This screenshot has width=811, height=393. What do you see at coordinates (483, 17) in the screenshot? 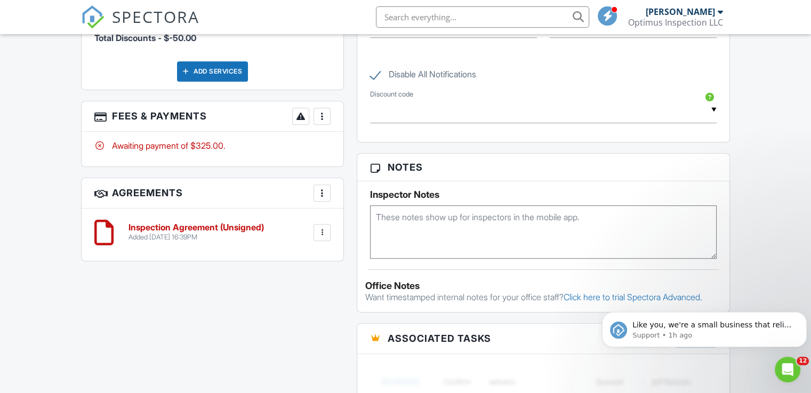
I see `input: Search everything...` at bounding box center [483, 17].